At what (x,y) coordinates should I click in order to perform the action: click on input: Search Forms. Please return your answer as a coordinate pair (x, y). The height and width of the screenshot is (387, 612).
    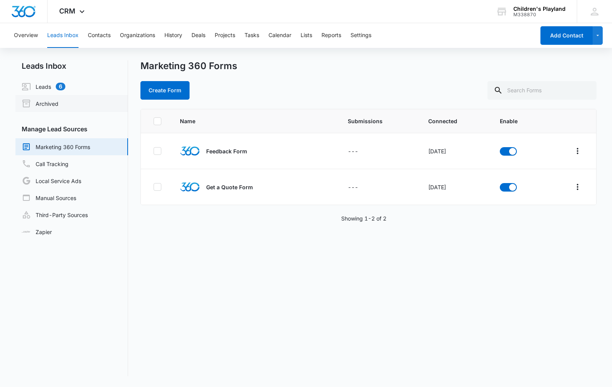
    Looking at the image, I should click on (542, 90).